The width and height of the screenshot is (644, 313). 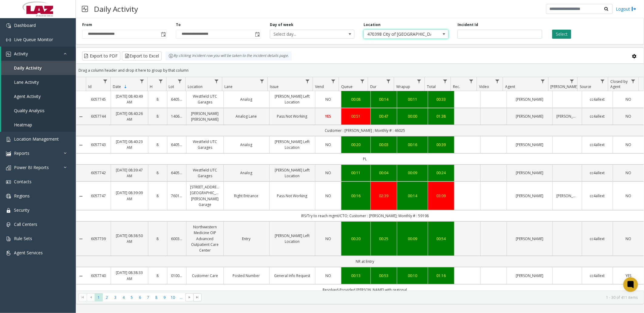 What do you see at coordinates (431, 87) in the screenshot?
I see `span: Total` at bounding box center [431, 87].